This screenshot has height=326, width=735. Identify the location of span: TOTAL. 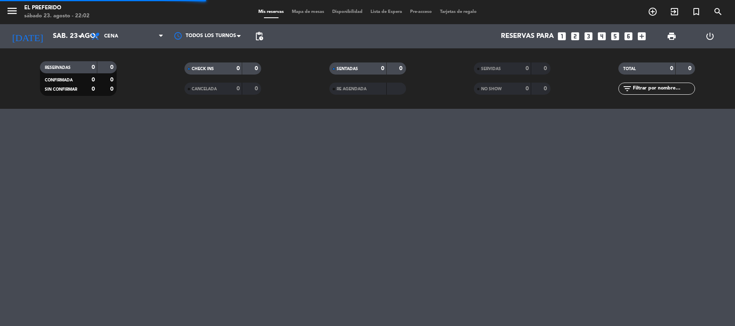
(629, 69).